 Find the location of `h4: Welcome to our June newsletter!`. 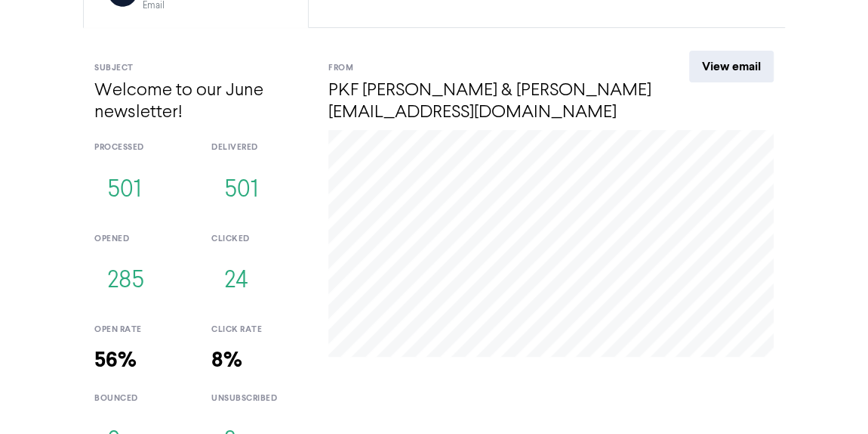

h4: Welcome to our June newsletter! is located at coordinates (200, 102).